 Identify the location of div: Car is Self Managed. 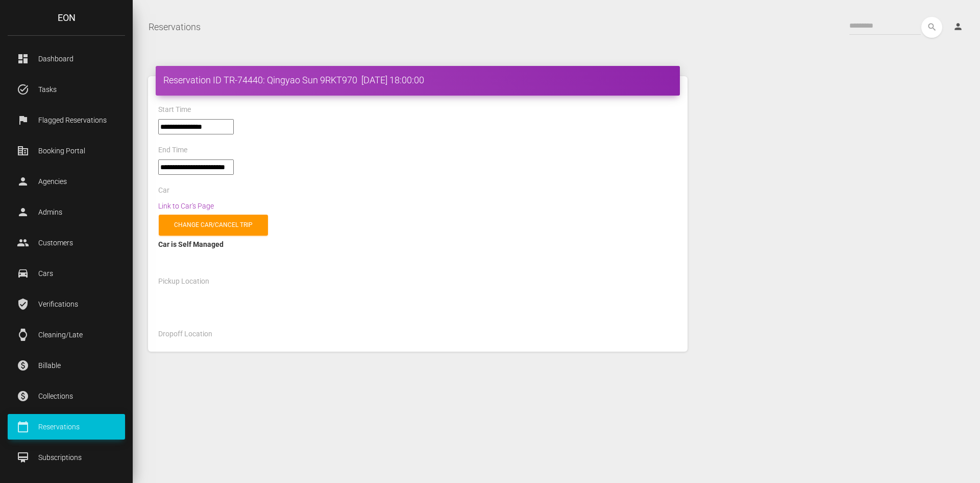
(417, 244).